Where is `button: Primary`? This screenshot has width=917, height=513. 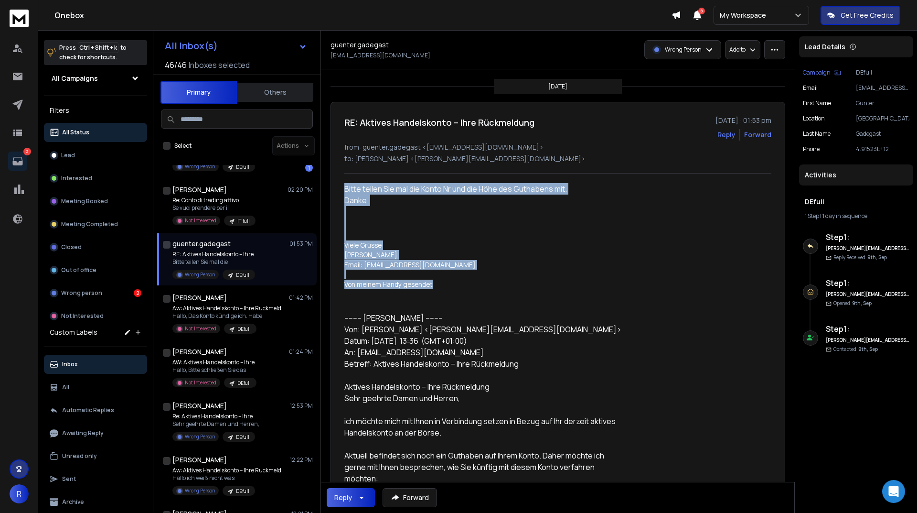 button: Primary is located at coordinates (199, 92).